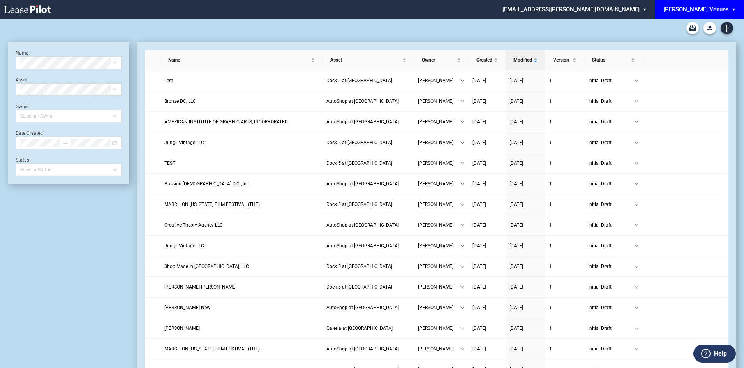 The image size is (744, 368). Describe the element at coordinates (207, 184) in the screenshot. I see `span: Passion City Church D.C., Inc.` at that location.